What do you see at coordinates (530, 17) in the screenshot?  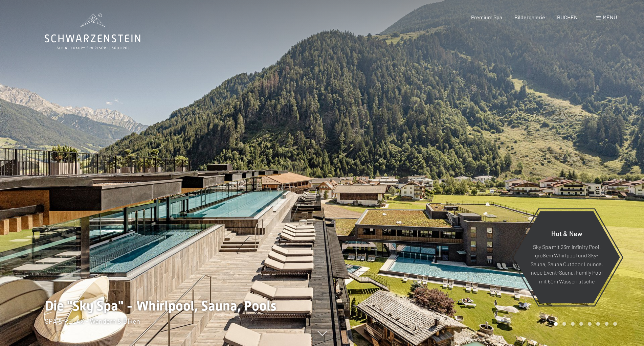 I see `a: Bildergalerie` at bounding box center [530, 17].